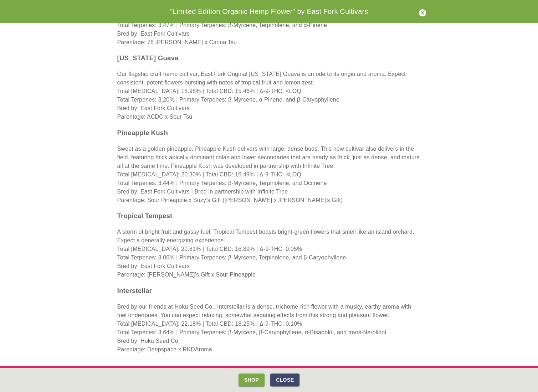  I want to click on div: "Limited Edition Organic Hemp Flower" by East Fork Cultivars, so click(269, 12).